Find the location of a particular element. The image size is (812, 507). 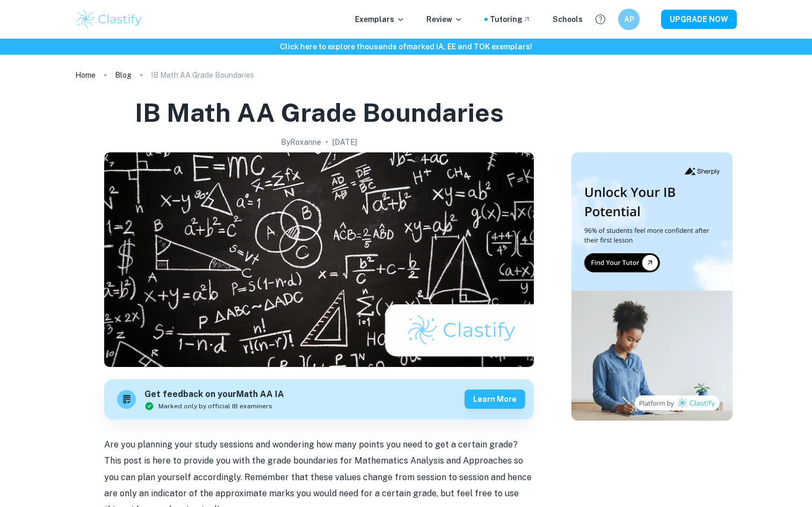

h2: By Roxanne is located at coordinates (301, 142).